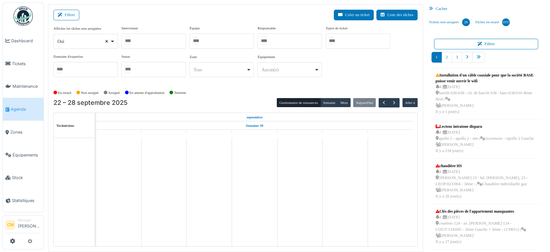 This screenshot has height=252, width=550. Describe the element at coordinates (449, 22) in the screenshot. I see `a: Tickets non-assignés` at that location.